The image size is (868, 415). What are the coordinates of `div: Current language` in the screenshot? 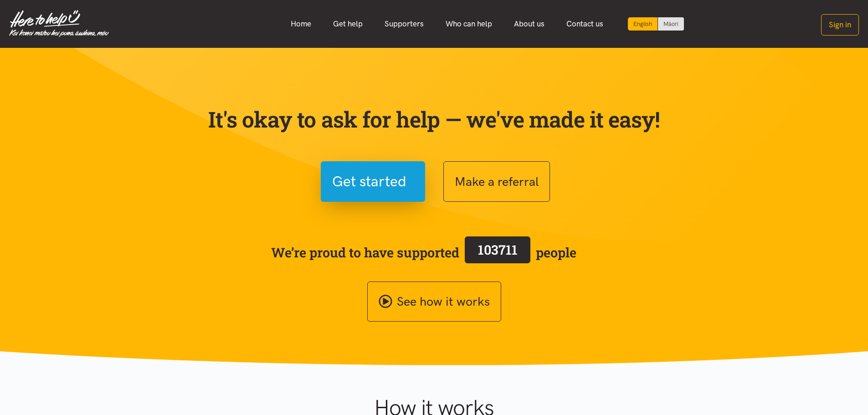 It's located at (643, 24).